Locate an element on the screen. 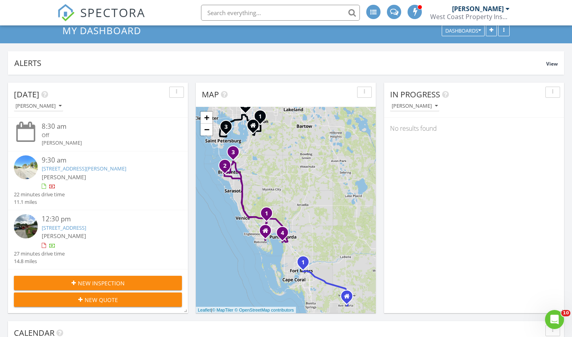  span: New Quote is located at coordinates (101, 299).